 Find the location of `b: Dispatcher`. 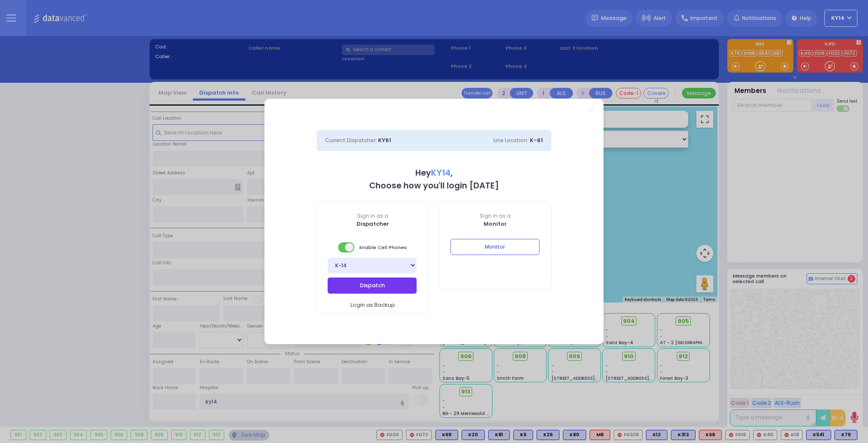

b: Dispatcher is located at coordinates (372, 223).